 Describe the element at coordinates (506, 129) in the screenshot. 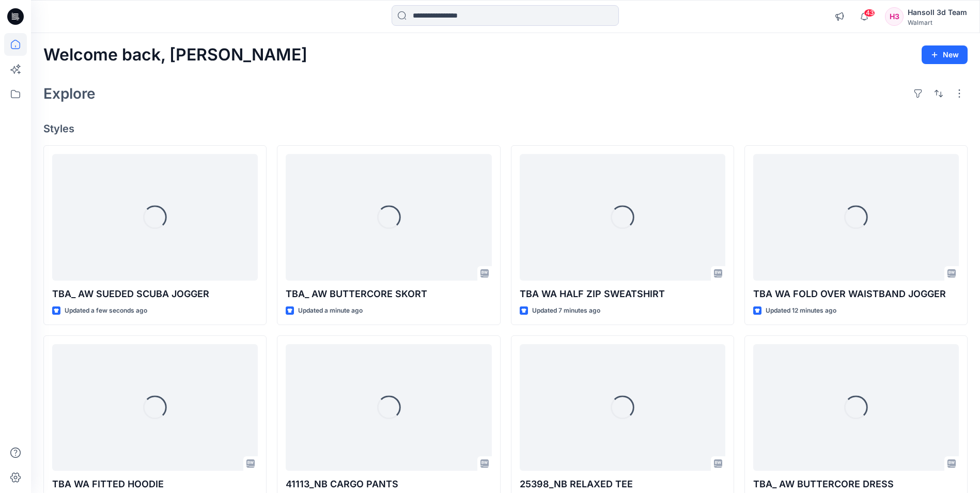

I see `h4: Styles` at that location.